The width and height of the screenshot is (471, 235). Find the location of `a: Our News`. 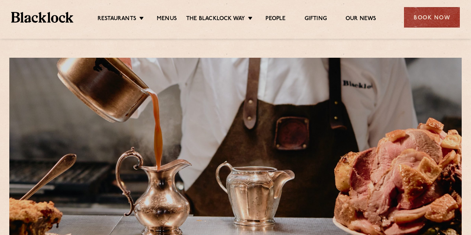

a: Our News is located at coordinates (361, 19).